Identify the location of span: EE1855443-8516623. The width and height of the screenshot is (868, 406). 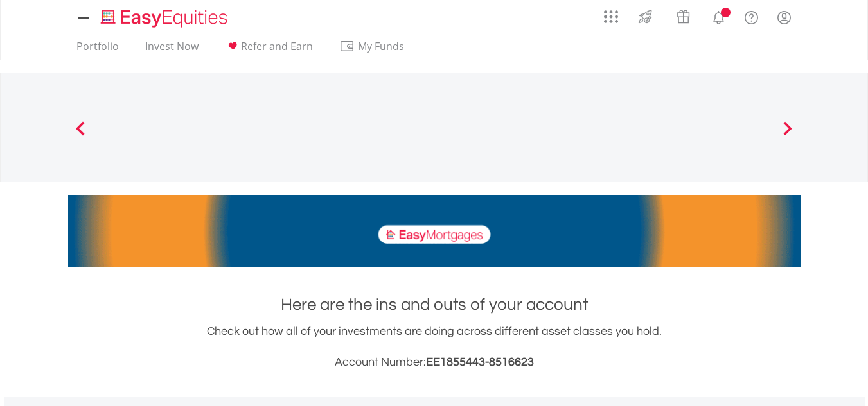
(480, 362).